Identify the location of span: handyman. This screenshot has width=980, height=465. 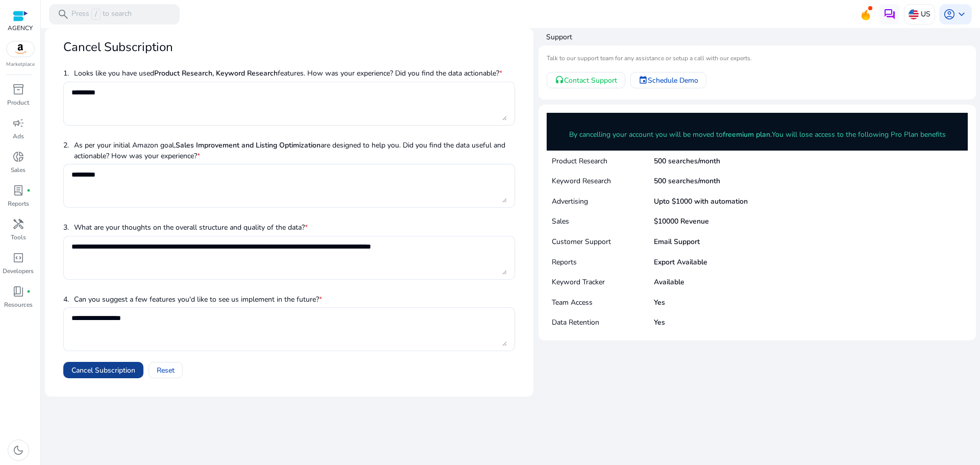
(18, 224).